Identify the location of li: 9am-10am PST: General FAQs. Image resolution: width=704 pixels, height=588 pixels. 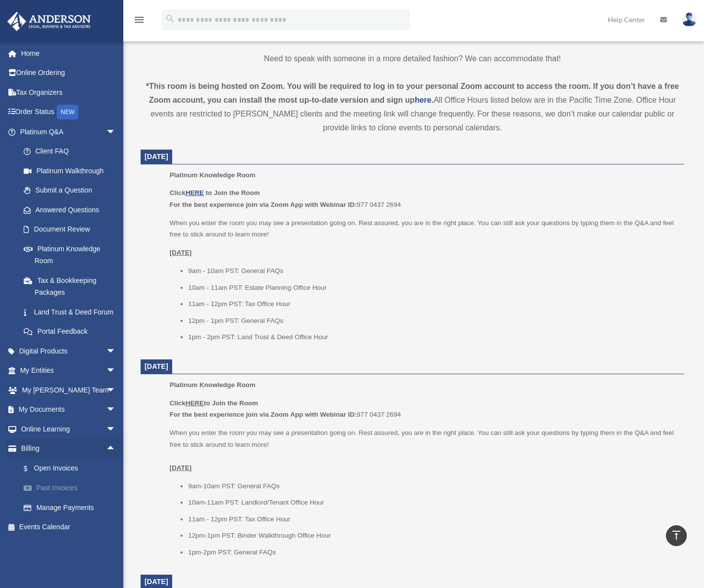
(432, 486).